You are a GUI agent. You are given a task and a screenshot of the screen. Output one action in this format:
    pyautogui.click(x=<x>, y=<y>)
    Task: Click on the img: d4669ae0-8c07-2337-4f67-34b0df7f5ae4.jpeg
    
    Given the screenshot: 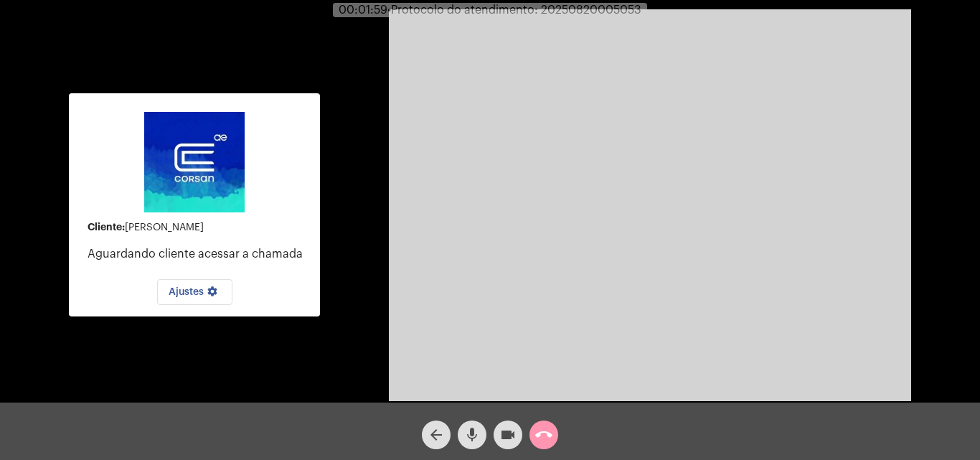 What is the action you would take?
    pyautogui.click(x=194, y=162)
    